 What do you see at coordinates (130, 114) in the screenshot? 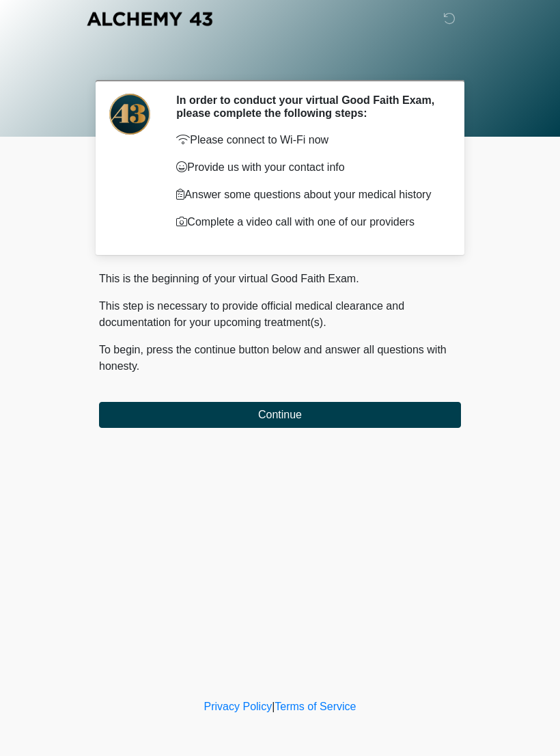
I see `img: Agent Avatar` at bounding box center [130, 114].